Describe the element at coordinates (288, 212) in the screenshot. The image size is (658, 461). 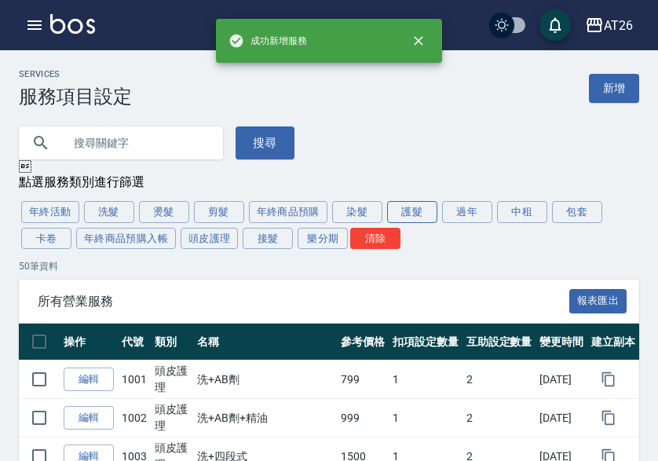
I see `button: 年終商品預購` at that location.